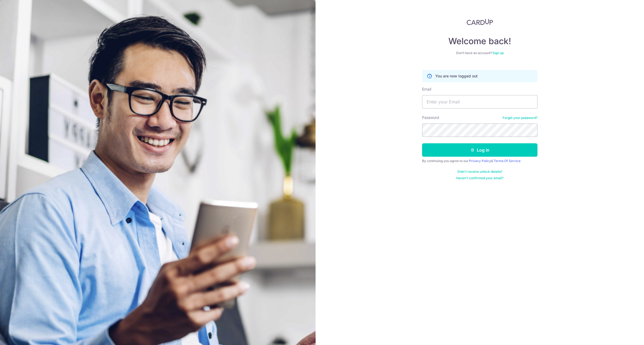  What do you see at coordinates (427, 89) in the screenshot?
I see `label: Email` at bounding box center [427, 89].